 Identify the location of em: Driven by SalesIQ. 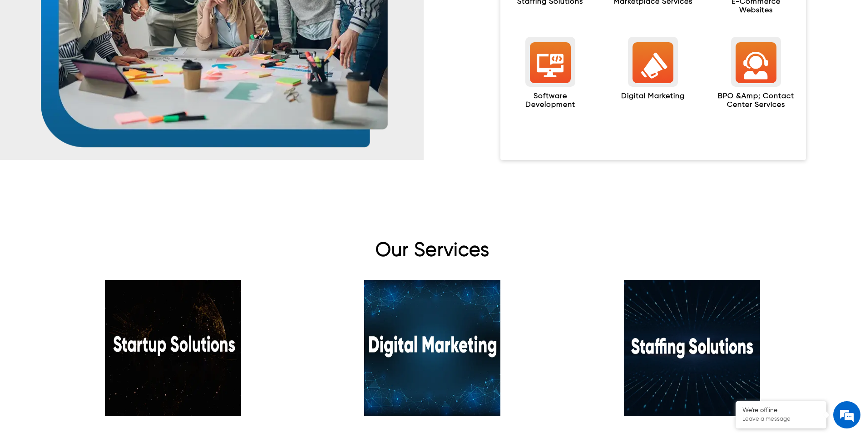
(93, 241).